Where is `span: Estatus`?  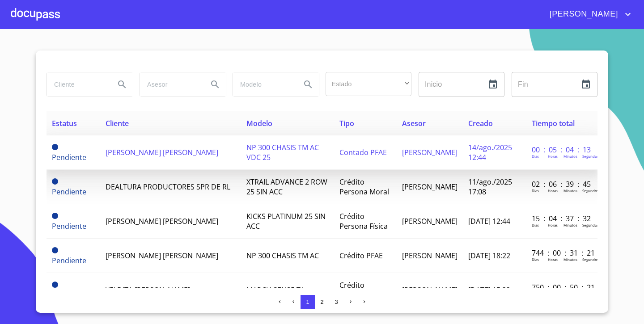
span: Estatus is located at coordinates (64, 123).